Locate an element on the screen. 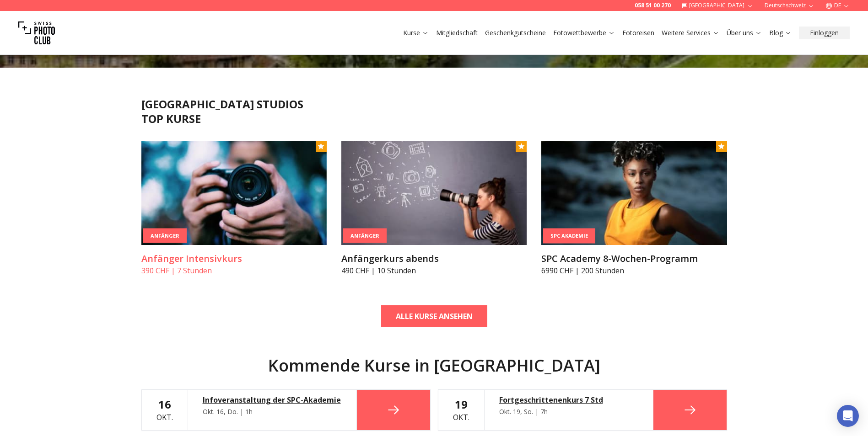  button: Fotowettbewerbe is located at coordinates (584, 33).